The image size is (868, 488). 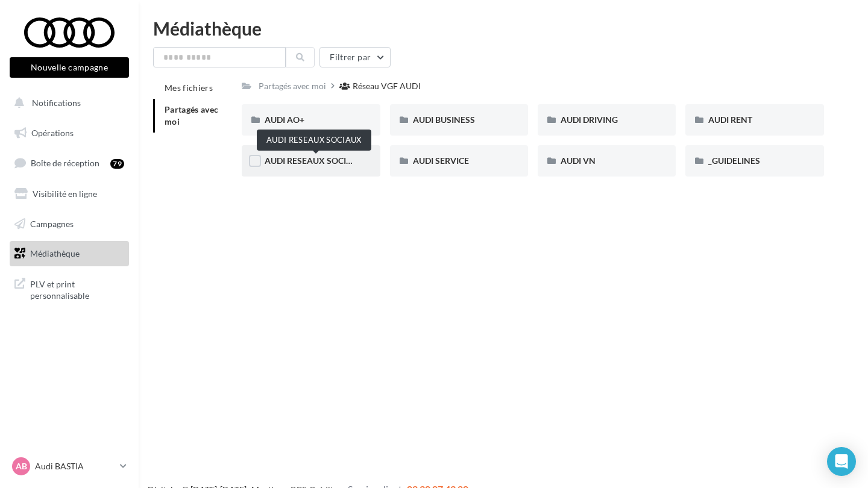 I want to click on div: Open Intercom Messenger, so click(x=841, y=461).